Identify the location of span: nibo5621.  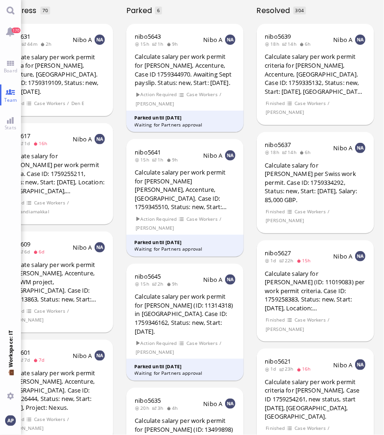
(278, 361).